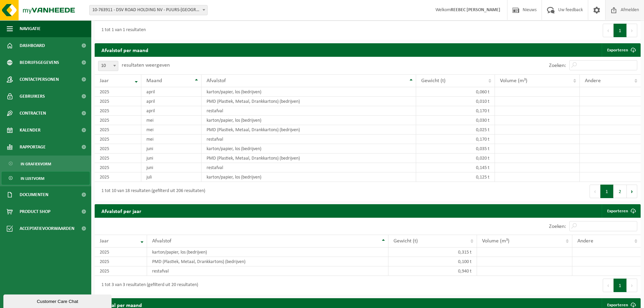 The image size is (644, 308). What do you see at coordinates (122, 211) in the screenshot?
I see `h2: Afvalstof per jaar` at bounding box center [122, 211].